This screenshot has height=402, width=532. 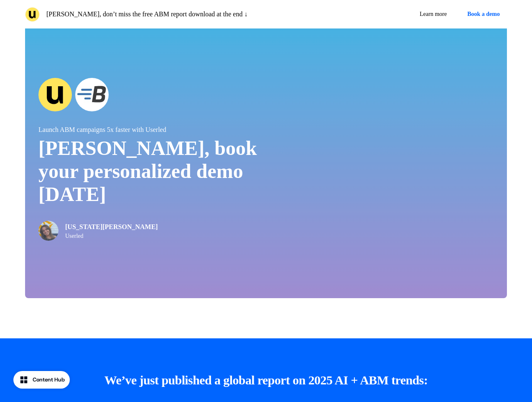 What do you see at coordinates (112, 236) in the screenshot?
I see `p: Userled` at bounding box center [112, 236].